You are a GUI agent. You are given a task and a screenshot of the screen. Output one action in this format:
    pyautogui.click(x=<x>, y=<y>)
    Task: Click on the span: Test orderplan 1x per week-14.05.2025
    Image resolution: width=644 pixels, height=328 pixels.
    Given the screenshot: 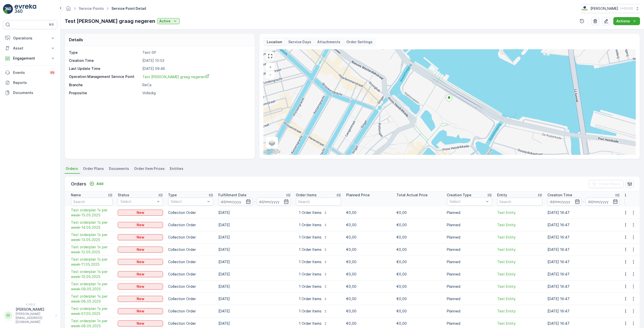 What is the action you would take?
    pyautogui.click(x=92, y=225)
    